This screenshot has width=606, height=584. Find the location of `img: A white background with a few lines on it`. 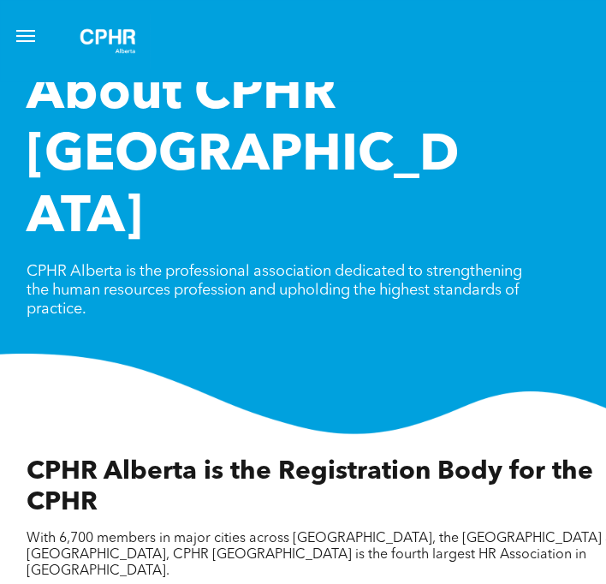

img: A white background with a few lines on it is located at coordinates (108, 41).